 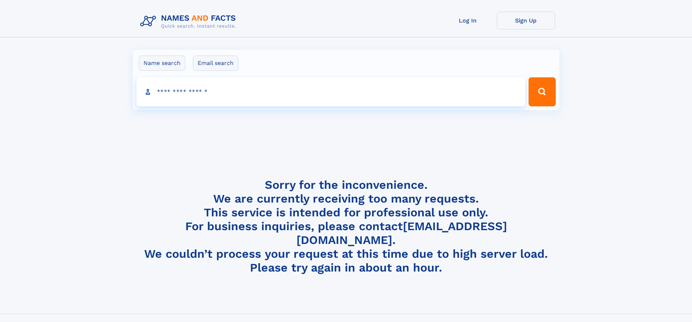 I want to click on label: Name search, so click(x=162, y=63).